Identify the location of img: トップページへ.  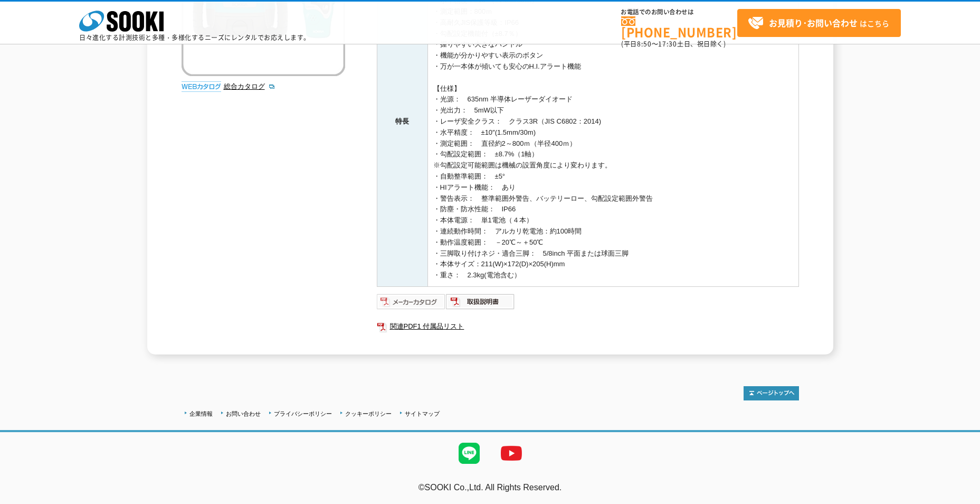
(771, 393).